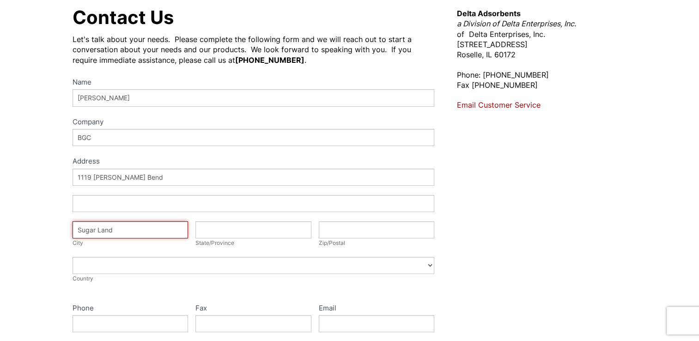 The height and width of the screenshot is (341, 699). What do you see at coordinates (376, 309) in the screenshot?
I see `label: Email` at bounding box center [376, 309].